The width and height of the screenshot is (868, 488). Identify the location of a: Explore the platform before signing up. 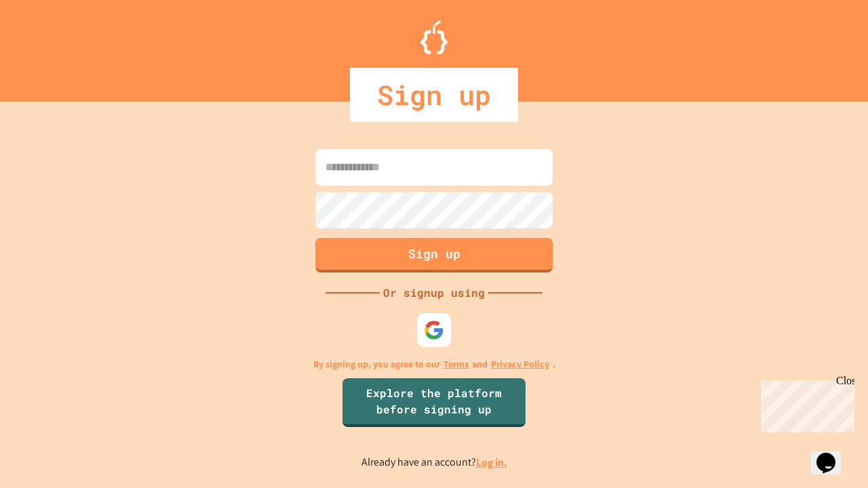
(434, 403).